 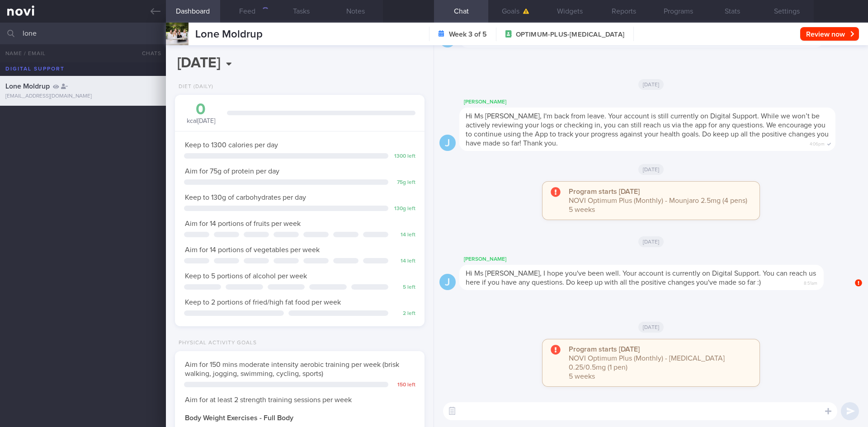 What do you see at coordinates (252, 249) in the screenshot?
I see `span: Aim for 14 portions of vegetables per week` at bounding box center [252, 249].